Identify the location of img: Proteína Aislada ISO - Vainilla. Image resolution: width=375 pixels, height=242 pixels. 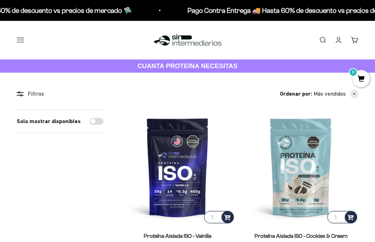
(177, 167).